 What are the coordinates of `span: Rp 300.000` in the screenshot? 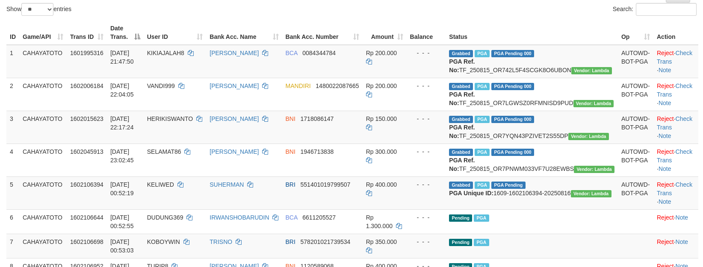 It's located at (382, 152).